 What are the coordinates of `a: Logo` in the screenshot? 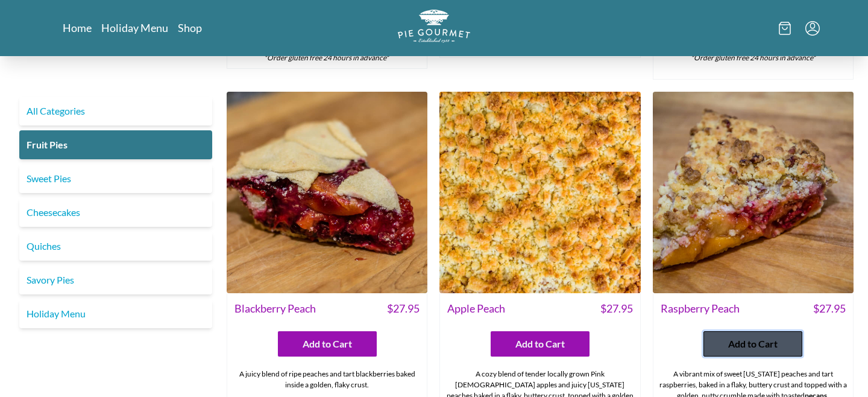 It's located at (434, 28).